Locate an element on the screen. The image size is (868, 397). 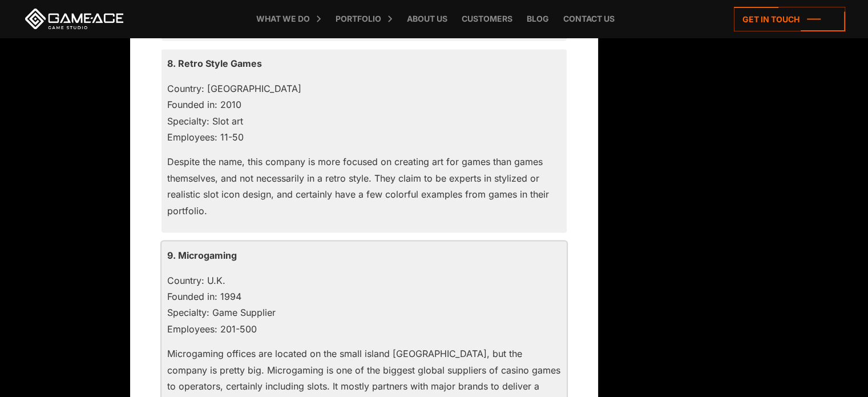
p: Country: U.K. Founded in: 1994 Specialty: Game Supplier Employees: 201-500 is located at coordinates (364, 305).